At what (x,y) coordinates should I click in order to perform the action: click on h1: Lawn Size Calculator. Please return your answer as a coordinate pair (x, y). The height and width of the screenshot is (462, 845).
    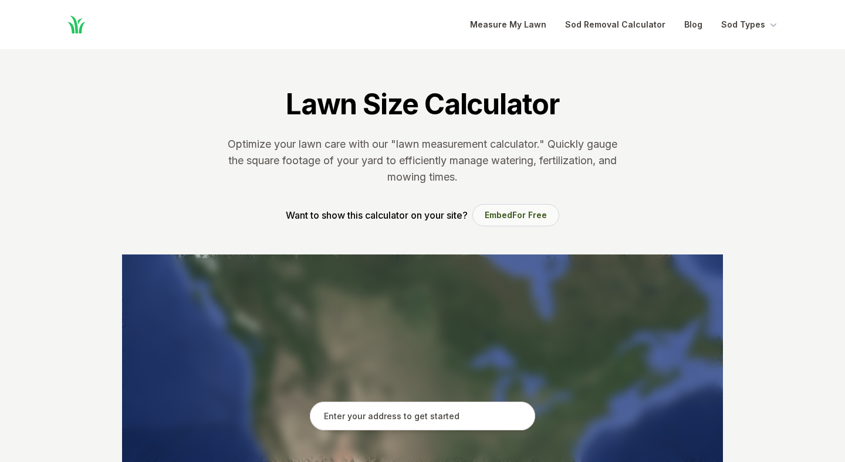
    Looking at the image, I should click on (422, 104).